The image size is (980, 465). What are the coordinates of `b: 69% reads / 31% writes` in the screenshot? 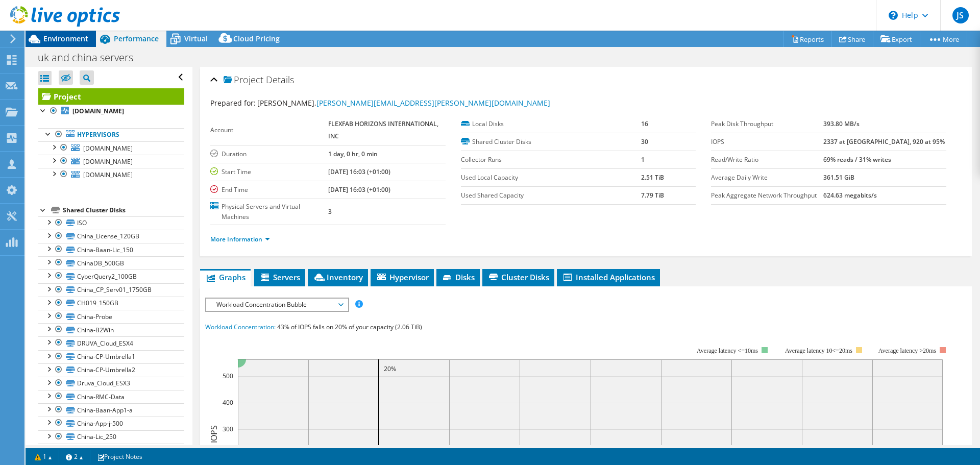 It's located at (857, 159).